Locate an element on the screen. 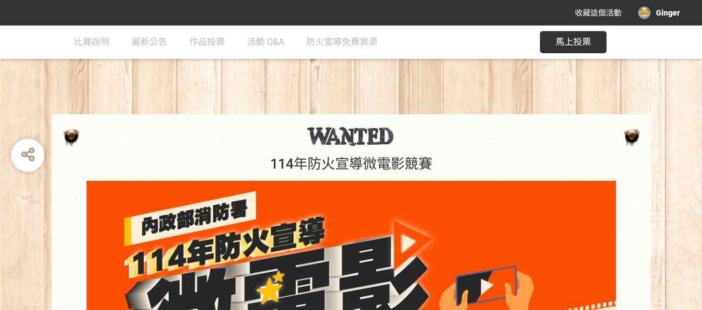 This screenshot has height=310, width=702. span: 作品投票 is located at coordinates (207, 42).